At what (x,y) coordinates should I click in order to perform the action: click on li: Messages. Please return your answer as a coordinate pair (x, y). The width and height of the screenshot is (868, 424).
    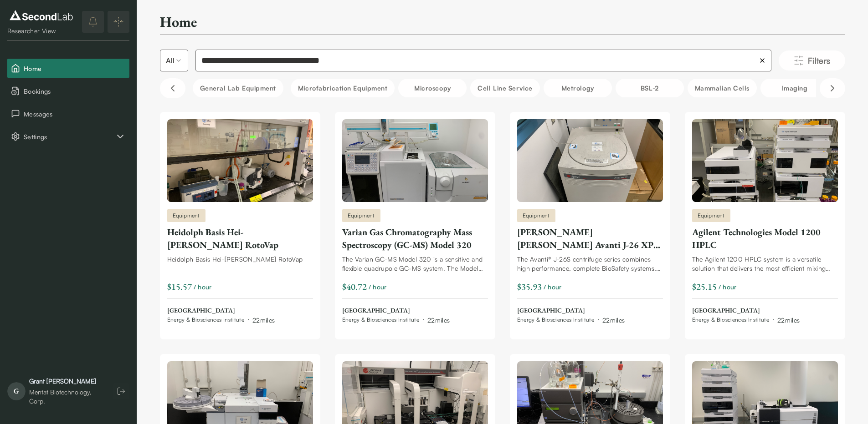
    Looking at the image, I should click on (68, 114).